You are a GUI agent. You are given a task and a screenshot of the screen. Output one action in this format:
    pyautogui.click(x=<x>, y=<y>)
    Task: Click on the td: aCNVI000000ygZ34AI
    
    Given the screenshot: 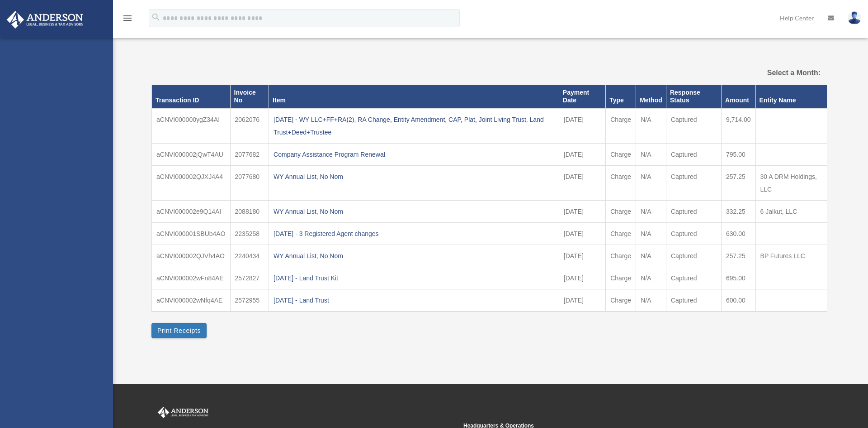 What is the action you would take?
    pyautogui.click(x=191, y=126)
    